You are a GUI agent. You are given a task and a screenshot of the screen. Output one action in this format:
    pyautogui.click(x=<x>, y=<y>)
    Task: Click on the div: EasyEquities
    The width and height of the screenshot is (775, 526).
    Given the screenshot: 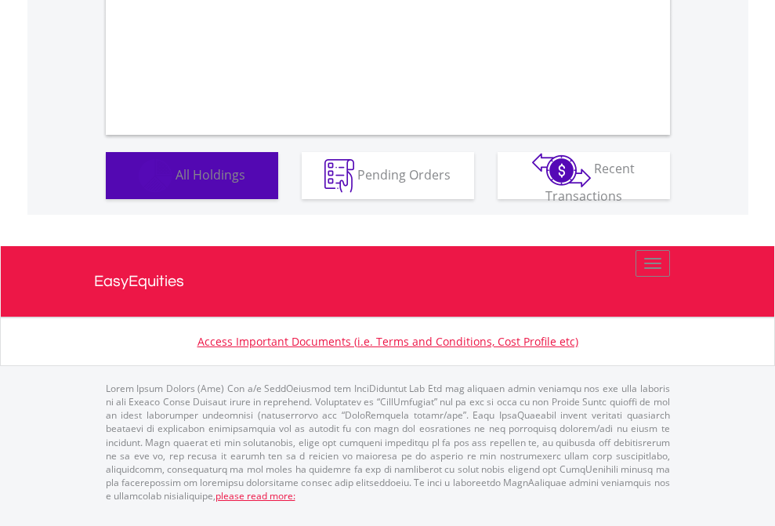 What is the action you would take?
    pyautogui.click(x=388, y=281)
    